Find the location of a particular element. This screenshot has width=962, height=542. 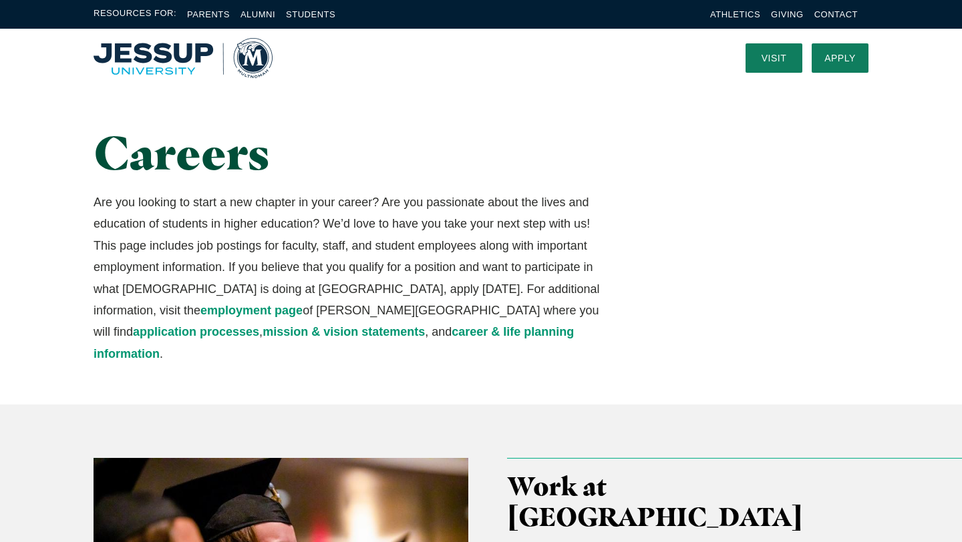

a: Alumni is located at coordinates (258, 14).